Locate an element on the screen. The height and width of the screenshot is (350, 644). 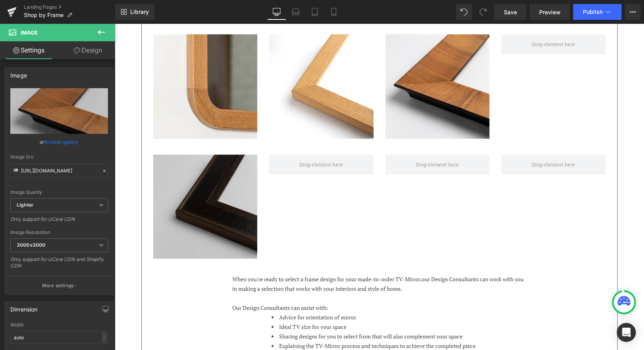
span: Preview is located at coordinates (550, 12).